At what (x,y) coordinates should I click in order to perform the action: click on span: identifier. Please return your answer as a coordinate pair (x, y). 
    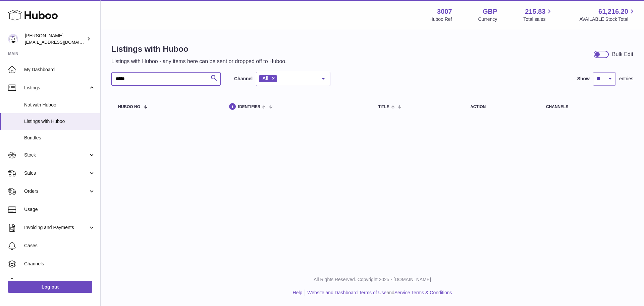
    Looking at the image, I should click on (250, 107).